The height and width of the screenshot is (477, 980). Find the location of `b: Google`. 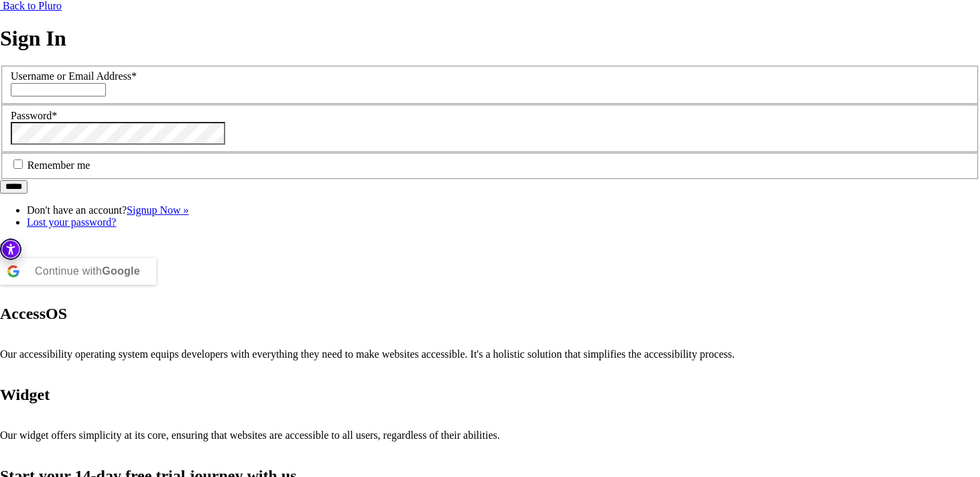

b: Google is located at coordinates (121, 271).